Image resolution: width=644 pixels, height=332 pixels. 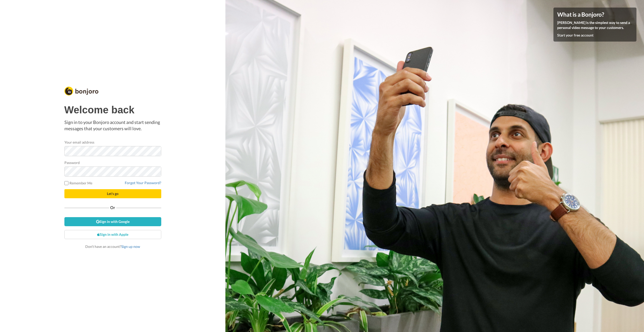 What do you see at coordinates (112, 246) in the screenshot?
I see `span: Don’t have an account?` at bounding box center [112, 246].